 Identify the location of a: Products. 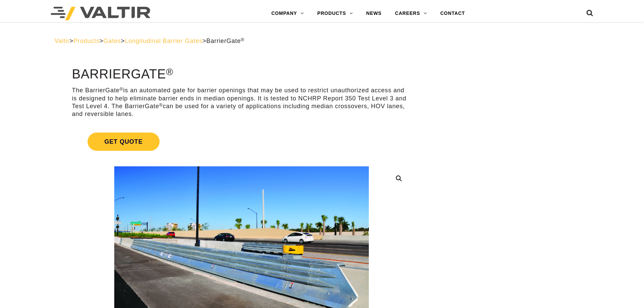
(86, 41).